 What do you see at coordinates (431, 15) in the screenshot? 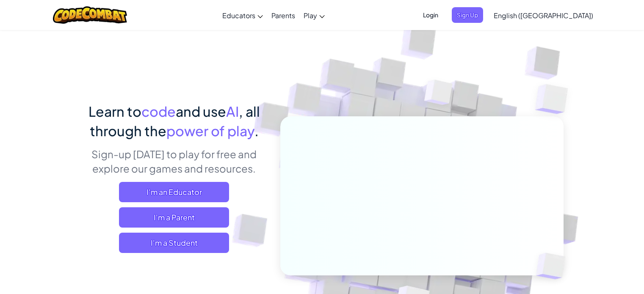
I see `span: Login` at bounding box center [431, 15].